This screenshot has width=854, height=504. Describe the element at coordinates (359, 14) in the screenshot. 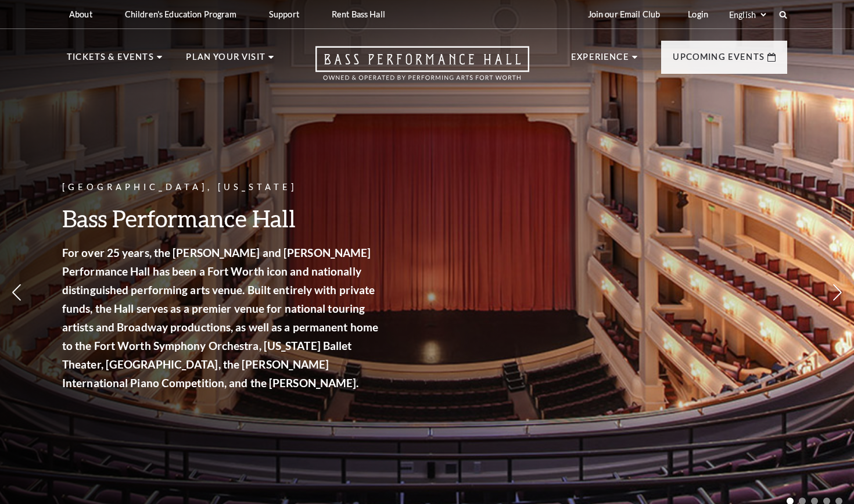

I see `p: Rent Bass Hall` at that location.